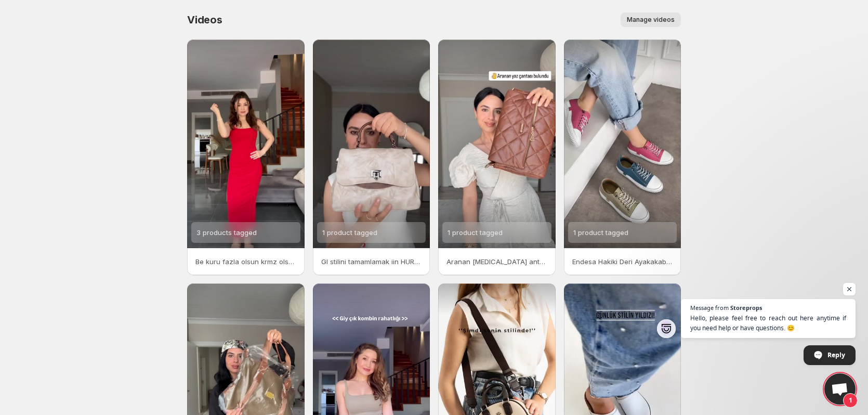  Describe the element at coordinates (205, 20) in the screenshot. I see `span: Videos` at that location.